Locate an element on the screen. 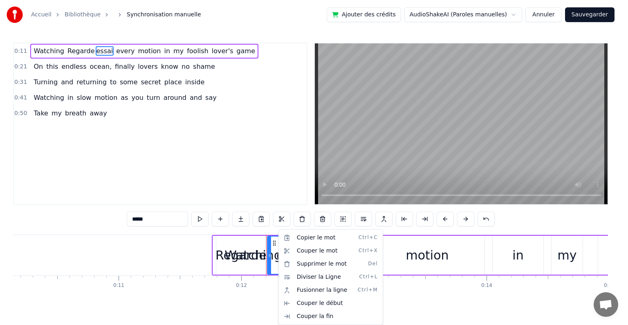 This screenshot has width=628, height=325. span: Ctrl+C is located at coordinates (368, 238).